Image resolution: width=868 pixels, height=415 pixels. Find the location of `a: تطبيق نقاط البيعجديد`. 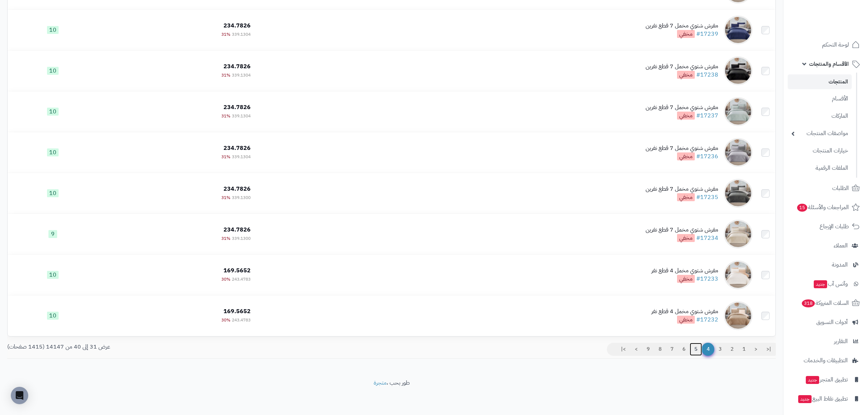

a: تطبيق نقاط البيعجديد is located at coordinates (825, 399).